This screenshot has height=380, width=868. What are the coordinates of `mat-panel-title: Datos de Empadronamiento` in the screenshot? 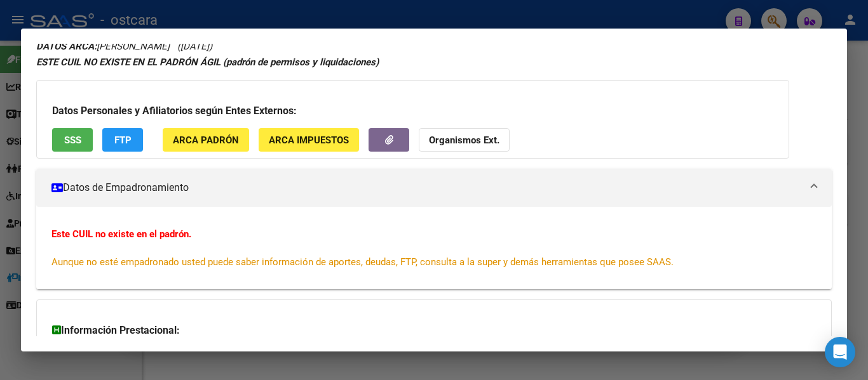 It's located at (426, 188).